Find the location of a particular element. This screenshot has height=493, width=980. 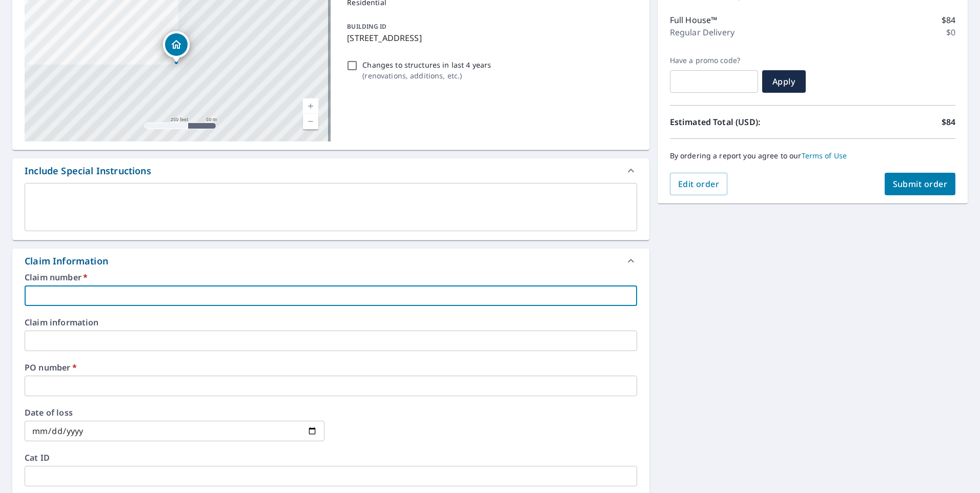

label: Date of loss is located at coordinates (174, 412).